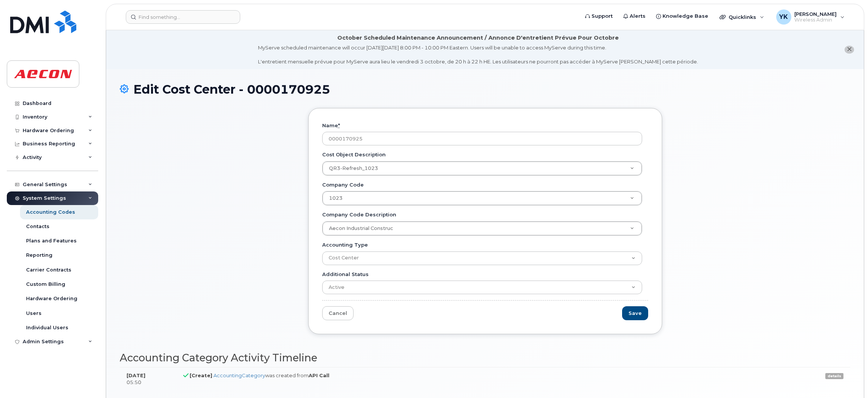 The height and width of the screenshot is (398, 868). I want to click on a: AccountingCategory, so click(239, 375).